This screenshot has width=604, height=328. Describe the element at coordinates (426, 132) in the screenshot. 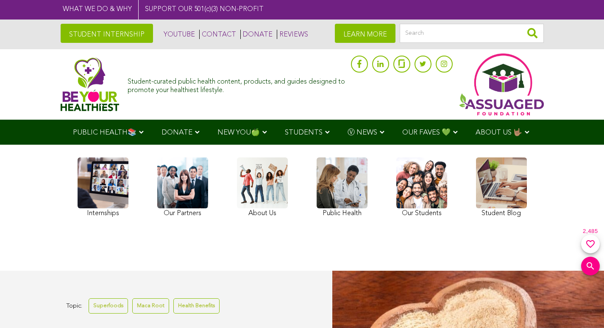

I see `span: OUR FAVES 💚` at that location.